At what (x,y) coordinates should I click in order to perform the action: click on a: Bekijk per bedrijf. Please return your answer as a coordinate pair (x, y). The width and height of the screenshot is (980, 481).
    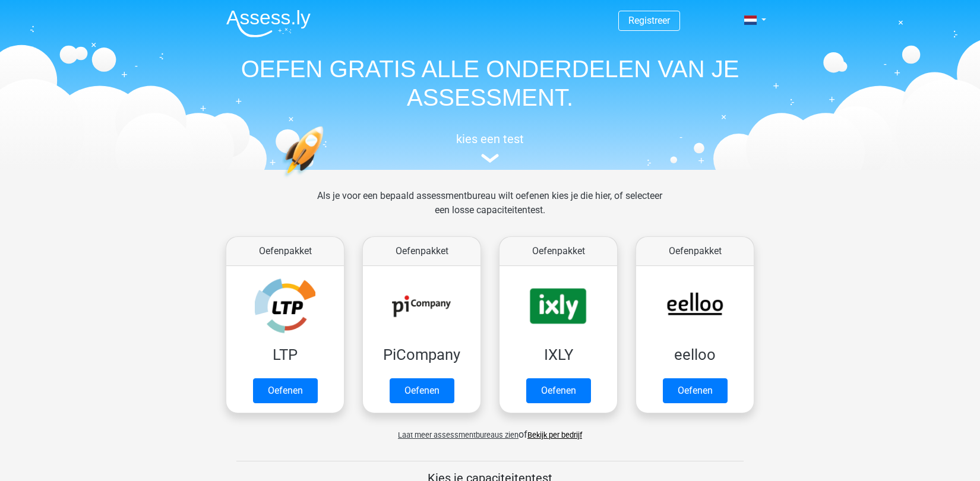
    Looking at the image, I should click on (555, 435).